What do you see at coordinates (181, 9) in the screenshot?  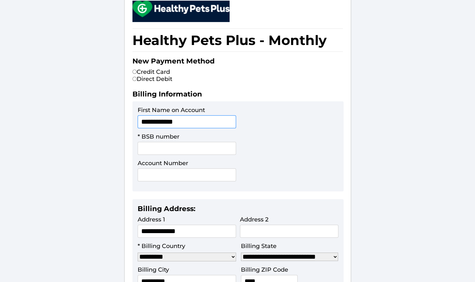 I see `img: small.png` at bounding box center [181, 9].